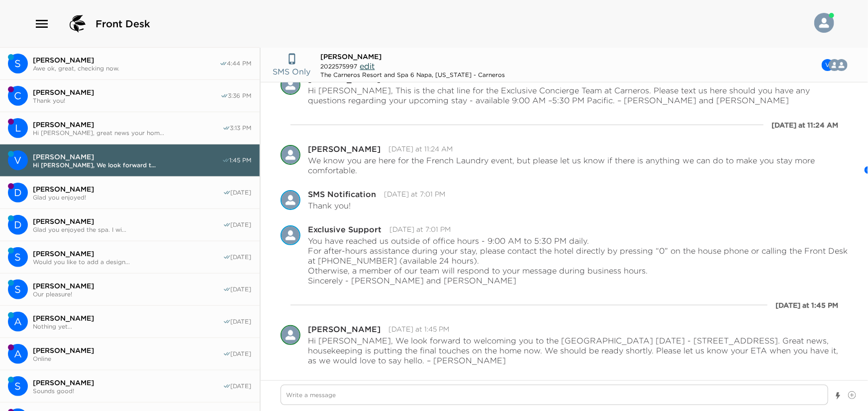  Describe the element at coordinates (421, 149) in the screenshot. I see `time: 2025-09-26T18:24:52.424Z` at that location.